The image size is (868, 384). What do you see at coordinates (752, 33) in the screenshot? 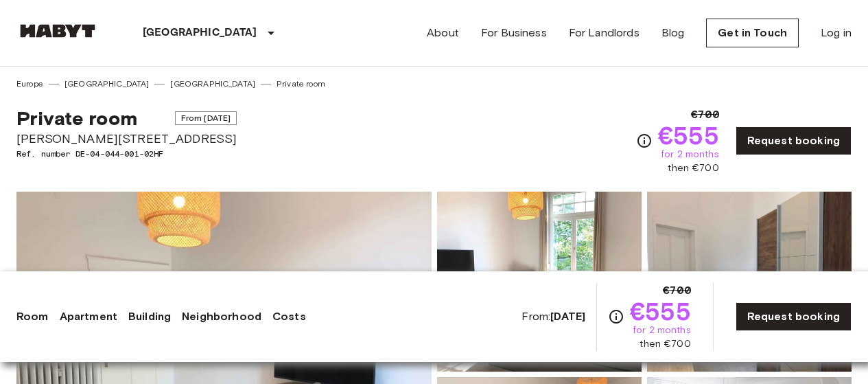
I see `a: Get in Touch` at bounding box center [752, 33].